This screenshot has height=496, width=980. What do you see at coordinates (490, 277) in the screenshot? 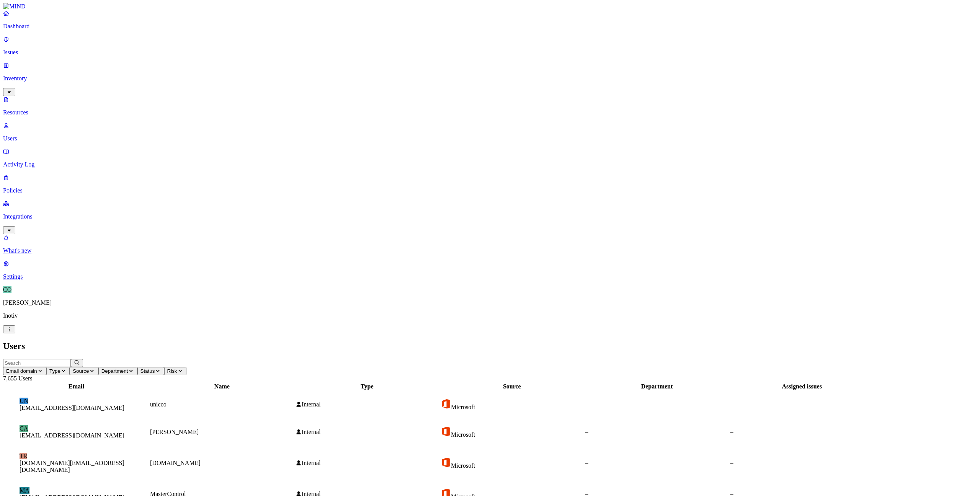
I see `p: Settings` at bounding box center [490, 277].